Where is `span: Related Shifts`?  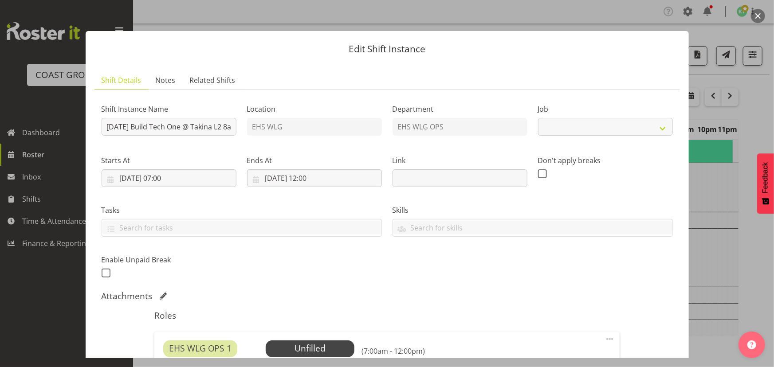
span: Related Shifts is located at coordinates (212, 80).